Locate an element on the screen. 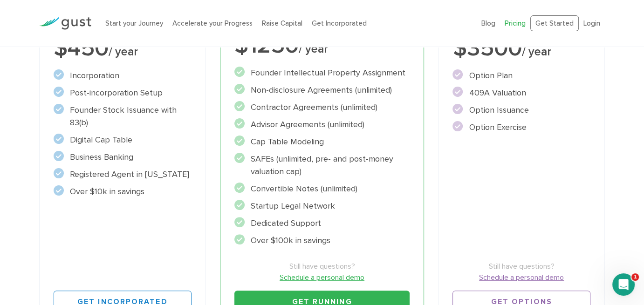  li: Cap Table Modeling is located at coordinates (322, 142).